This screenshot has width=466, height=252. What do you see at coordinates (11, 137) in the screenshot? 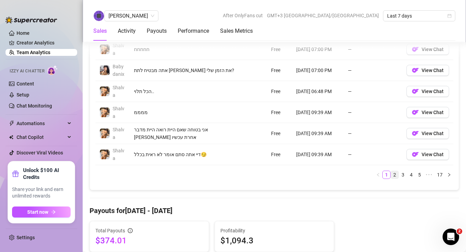
I see `img: Chat Copilot` at bounding box center [11, 137].